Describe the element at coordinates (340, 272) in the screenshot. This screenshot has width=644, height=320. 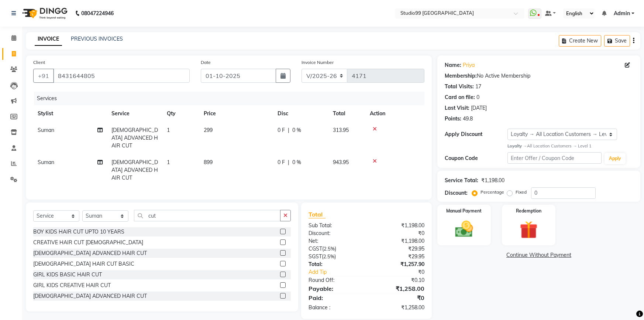
I see `a: Add Tip` at that location.